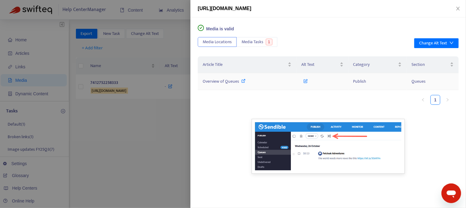 This screenshot has height=208, width=466. What do you see at coordinates (221, 81) in the screenshot?
I see `span: Overview of Queues` at bounding box center [221, 81].